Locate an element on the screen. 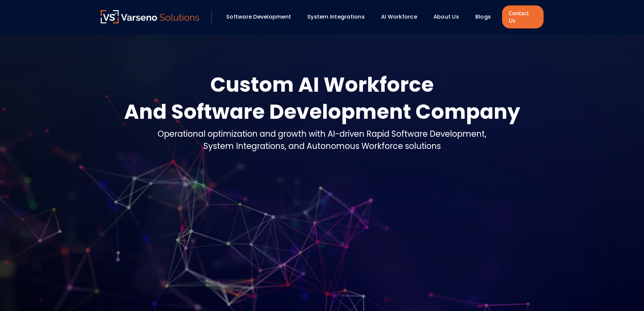 The width and height of the screenshot is (644, 311). div: Blogs is located at coordinates (486, 17).